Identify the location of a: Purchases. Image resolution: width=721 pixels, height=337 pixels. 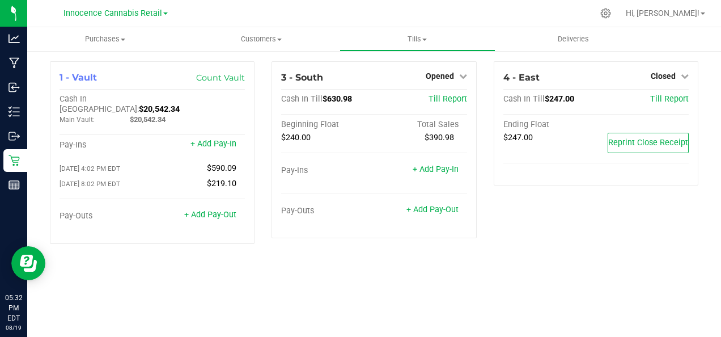
(105, 39).